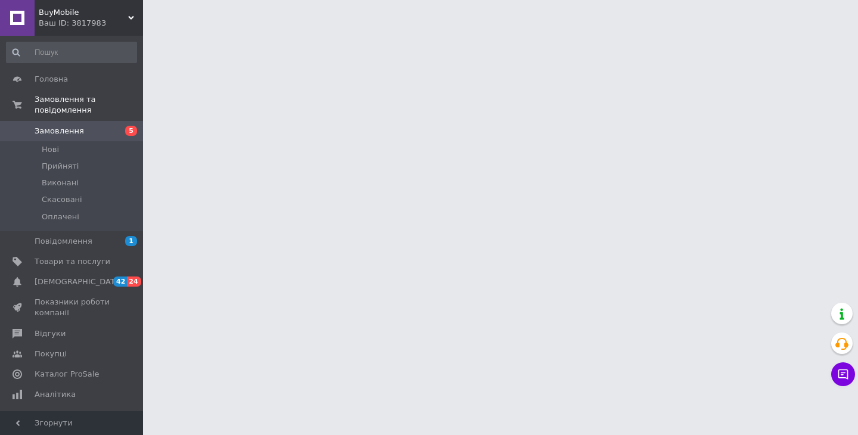 The image size is (858, 435). Describe the element at coordinates (72, 307) in the screenshot. I see `span: Показники роботи компанії` at that location.